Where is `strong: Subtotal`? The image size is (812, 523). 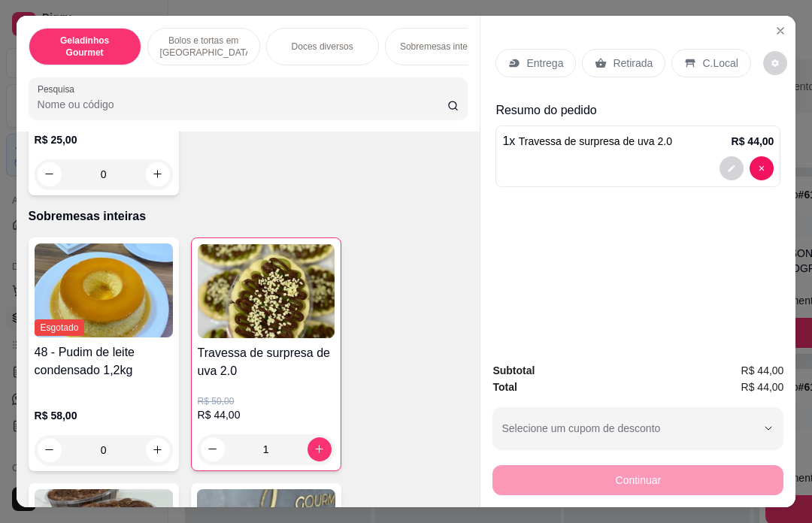
strong: Subtotal is located at coordinates (514, 371).